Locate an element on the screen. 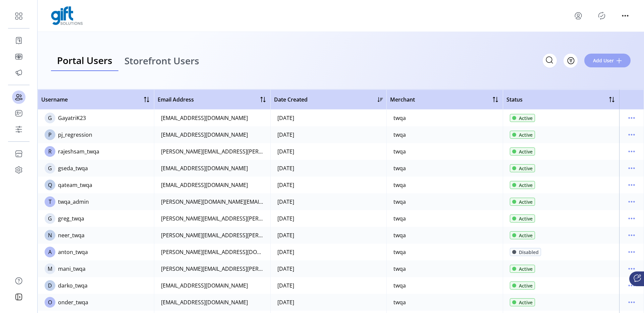 Image resolution: width=644 pixels, height=313 pixels. a: Portal Users is located at coordinates (85, 61).